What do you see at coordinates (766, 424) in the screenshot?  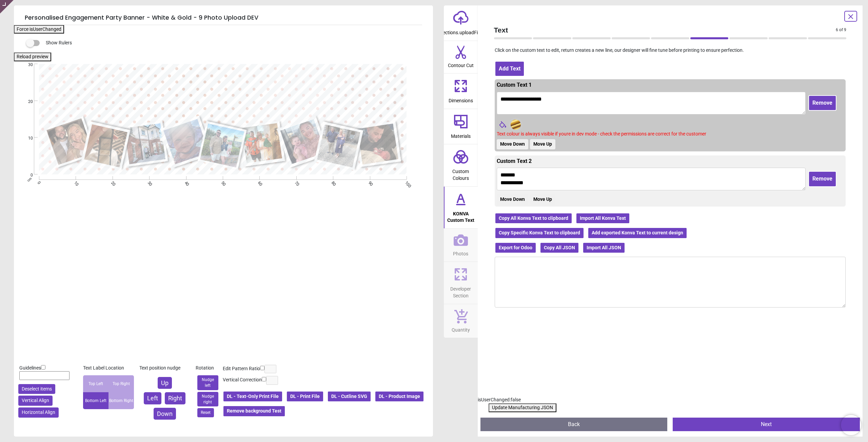 I see `button: Next` at bounding box center [766, 424].